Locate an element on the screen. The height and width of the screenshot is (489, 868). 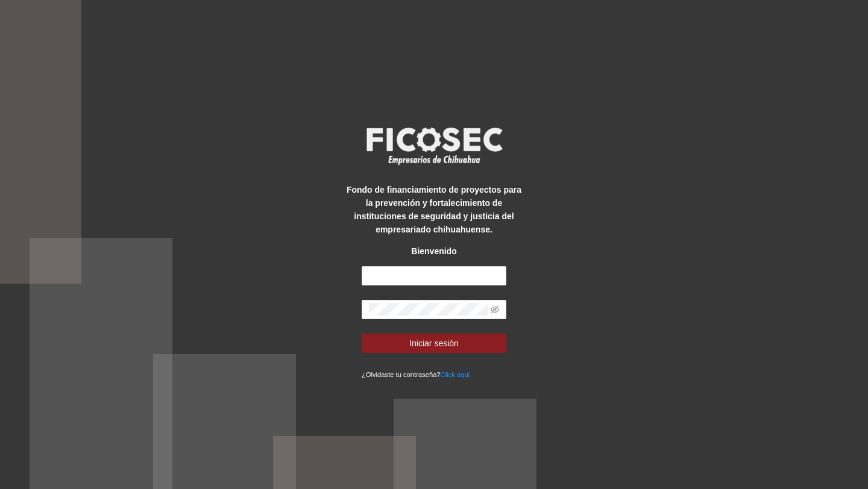
small: ¿Olvidaste tu contraseña? is located at coordinates (415, 375).